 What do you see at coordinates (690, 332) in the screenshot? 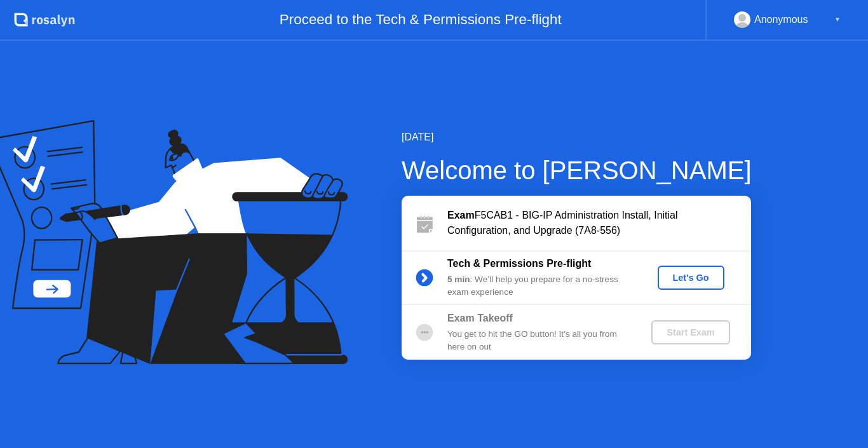
I see `div: Start Exam` at bounding box center [690, 332].